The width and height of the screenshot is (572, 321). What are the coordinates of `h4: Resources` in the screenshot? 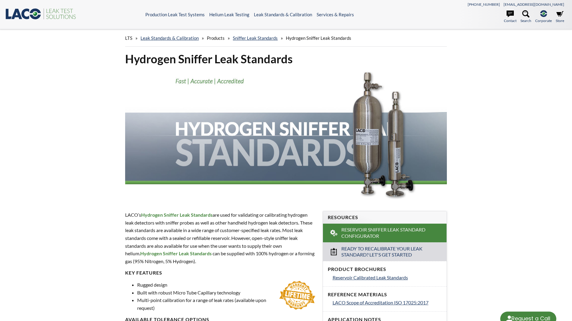 It's located at (385, 217).